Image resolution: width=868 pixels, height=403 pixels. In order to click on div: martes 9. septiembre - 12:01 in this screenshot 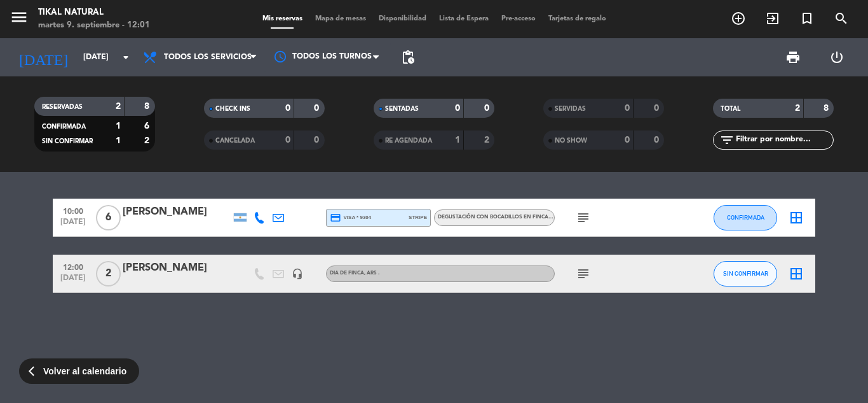, I will do `click(94, 26)`.